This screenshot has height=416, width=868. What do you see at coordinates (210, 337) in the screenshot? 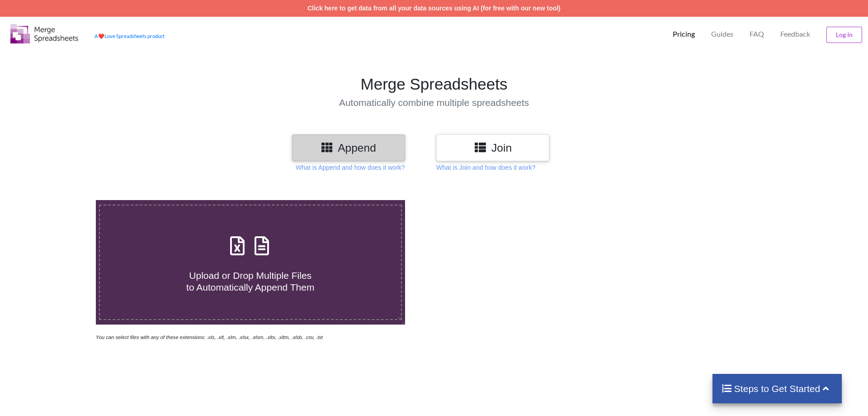
I see `i: You can select files with any of these extensions: .xls, .xlt, .xlm, .xlsx, .xlsm, .xltx, .xltm, ...` at bounding box center [210, 337].